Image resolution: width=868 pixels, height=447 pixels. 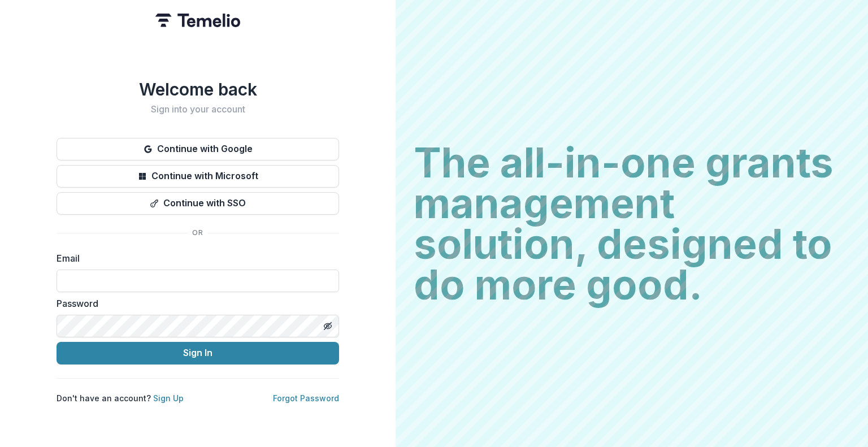 What do you see at coordinates (195, 258) in the screenshot?
I see `label: Email` at bounding box center [195, 258].